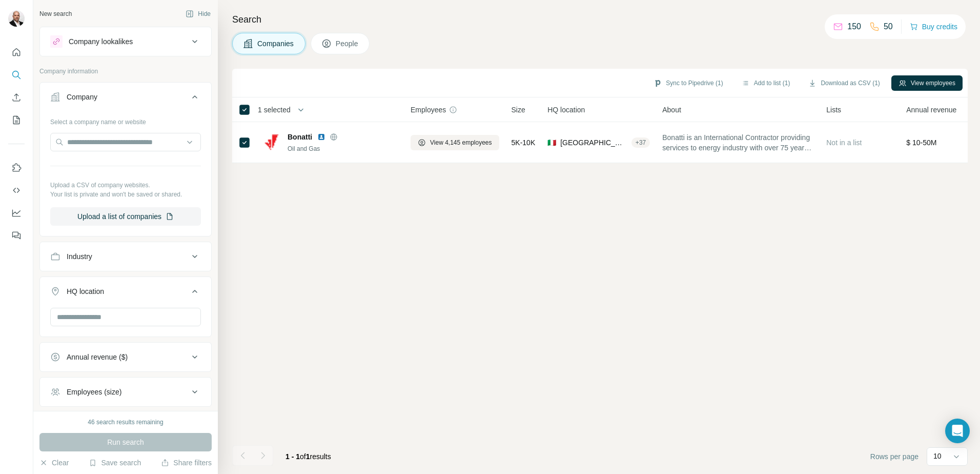 This screenshot has height=474, width=980. I want to click on button: Use Surfe on LinkedIn, so click(17, 168).